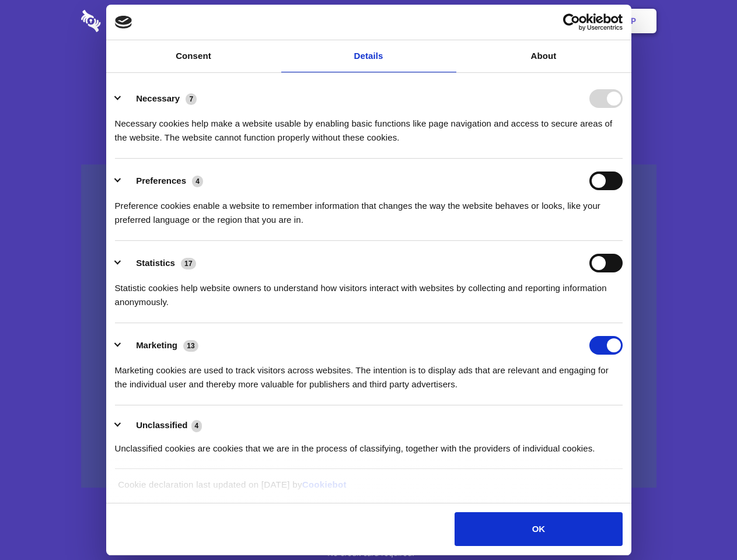 The width and height of the screenshot is (737, 560). I want to click on button: Necessary (7), so click(159, 98).